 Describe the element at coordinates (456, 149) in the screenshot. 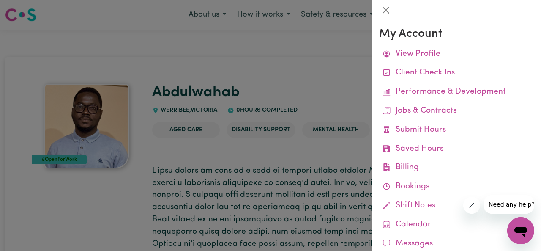

I see `a: Saved Hours` at that location.